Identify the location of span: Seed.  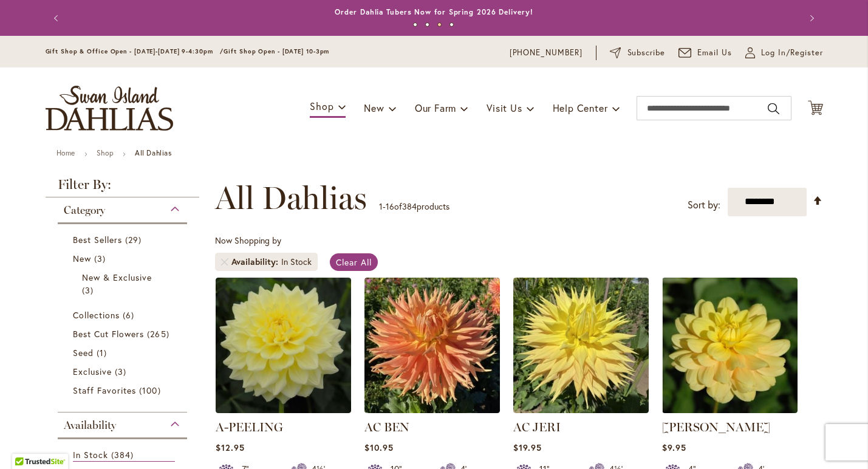
(83, 352).